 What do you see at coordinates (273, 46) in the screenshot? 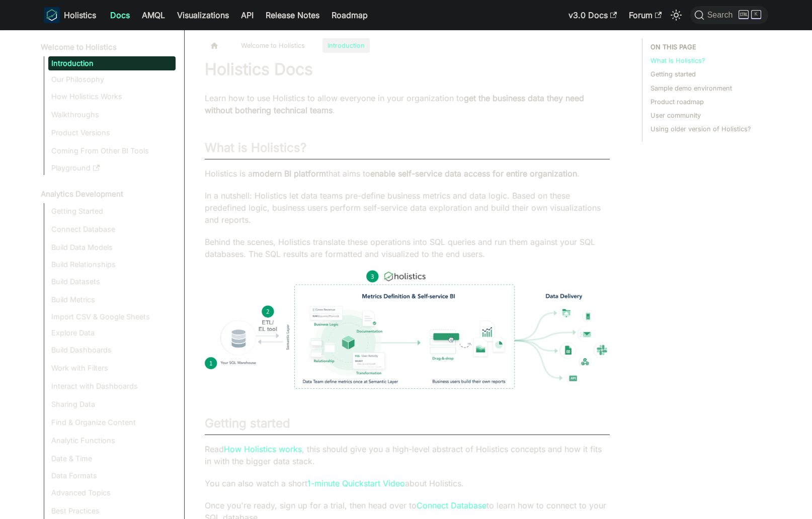
I see `span: Welcome to Holistics` at bounding box center [273, 46].